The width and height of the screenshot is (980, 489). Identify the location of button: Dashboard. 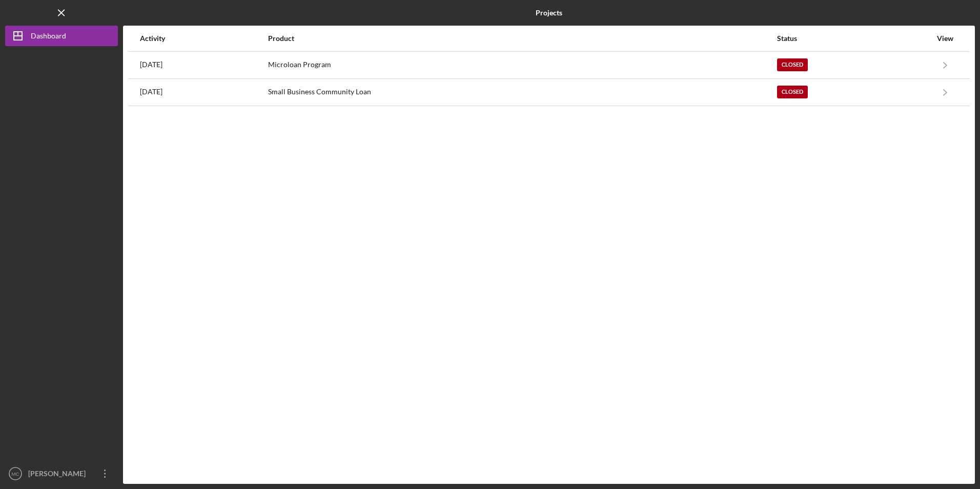
(61, 36).